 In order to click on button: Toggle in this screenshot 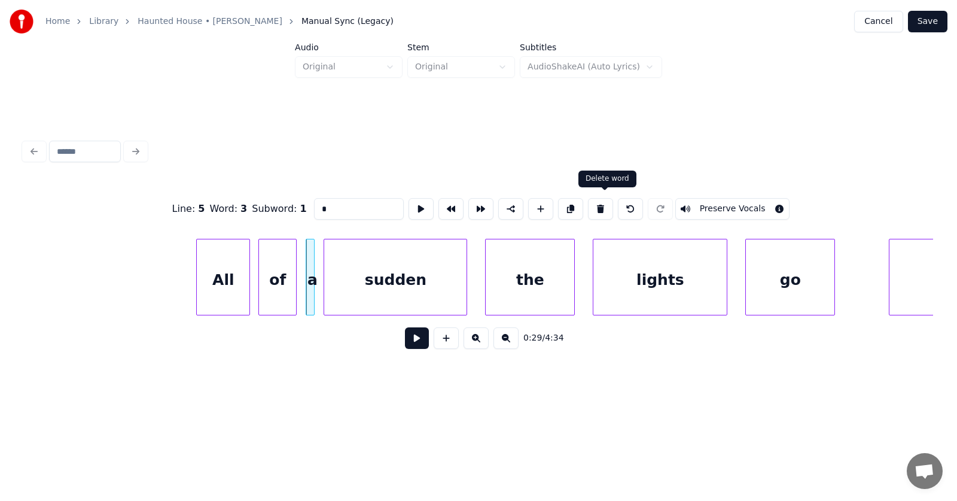, I will do `click(733, 209)`.